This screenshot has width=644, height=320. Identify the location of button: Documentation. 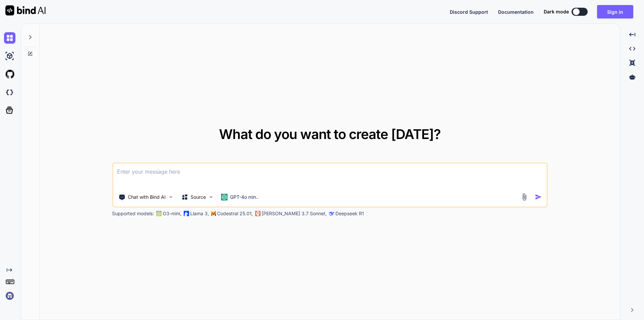
(516, 12).